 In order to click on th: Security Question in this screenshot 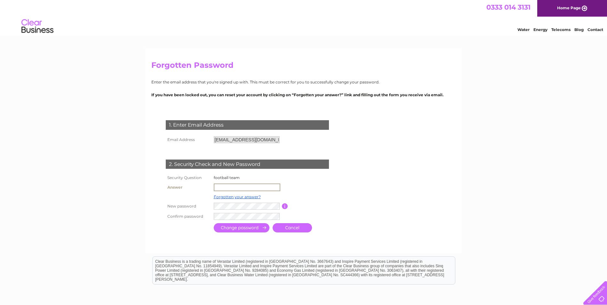, I will do `click(188, 178)`.